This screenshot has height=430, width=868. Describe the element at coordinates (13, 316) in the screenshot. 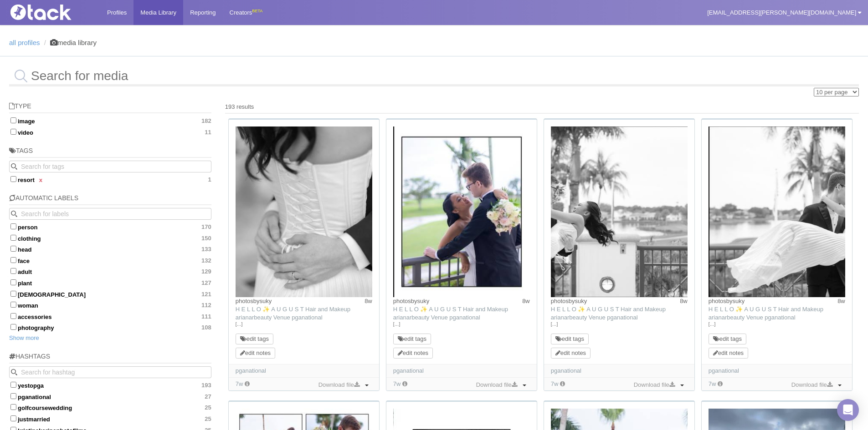

I see `input: accessories111` at that location.